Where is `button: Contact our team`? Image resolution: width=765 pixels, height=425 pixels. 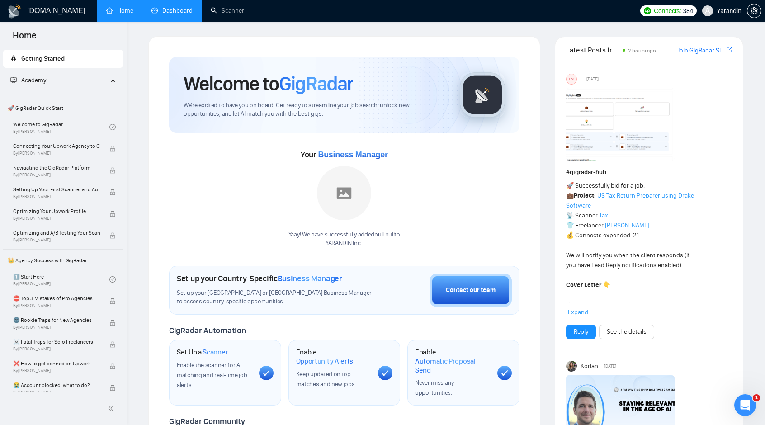
button: Contact our team is located at coordinates (471, 290).